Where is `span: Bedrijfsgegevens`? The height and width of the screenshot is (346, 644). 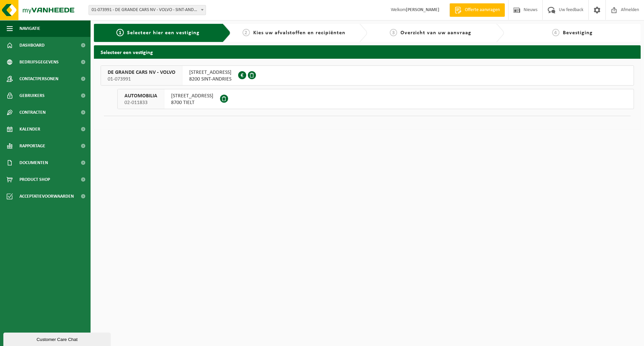 span: Bedrijfsgegevens is located at coordinates (39, 62).